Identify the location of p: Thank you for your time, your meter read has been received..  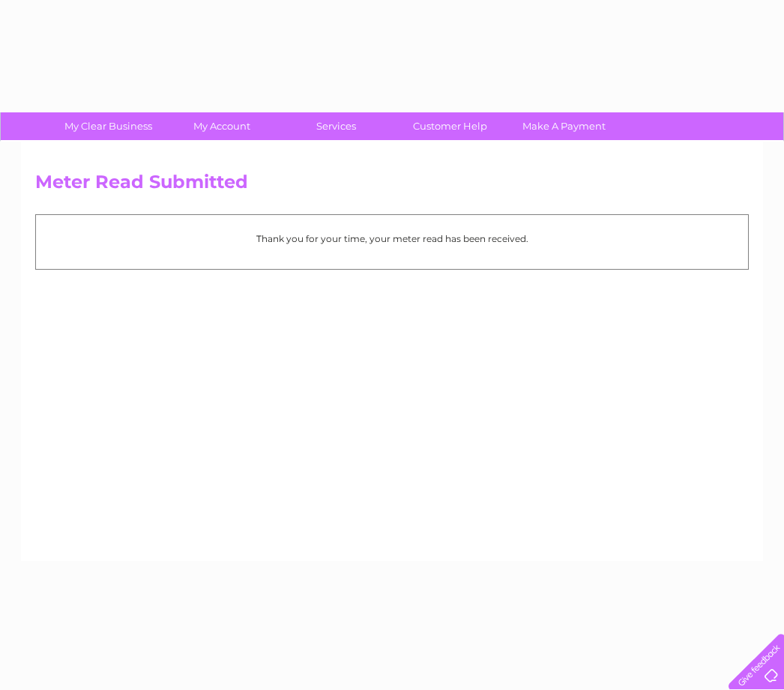
(392, 238).